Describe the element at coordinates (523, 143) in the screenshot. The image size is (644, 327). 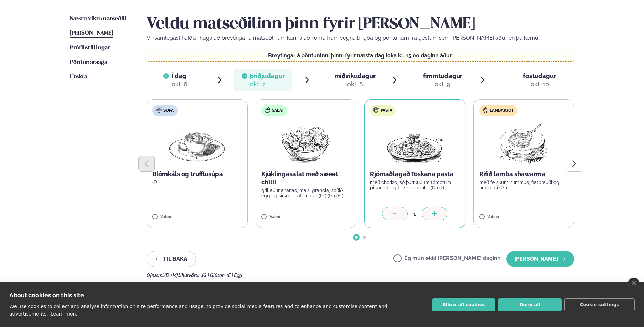
I see `img: Lamb-Meat.png` at that location.